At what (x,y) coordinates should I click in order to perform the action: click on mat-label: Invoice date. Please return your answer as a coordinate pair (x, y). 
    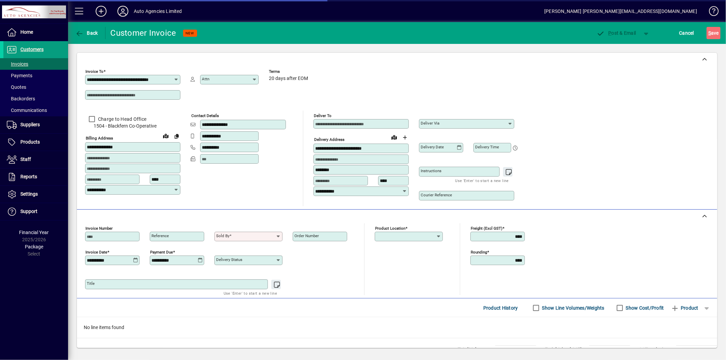
    Looking at the image, I should click on (96, 252).